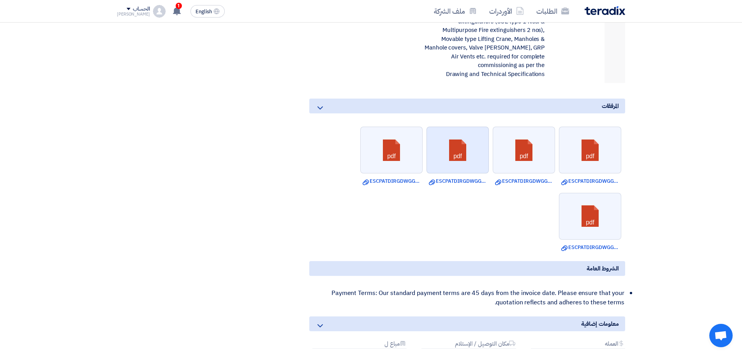 This screenshot has height=355, width=742. I want to click on span: المرفقات, so click(610, 106).